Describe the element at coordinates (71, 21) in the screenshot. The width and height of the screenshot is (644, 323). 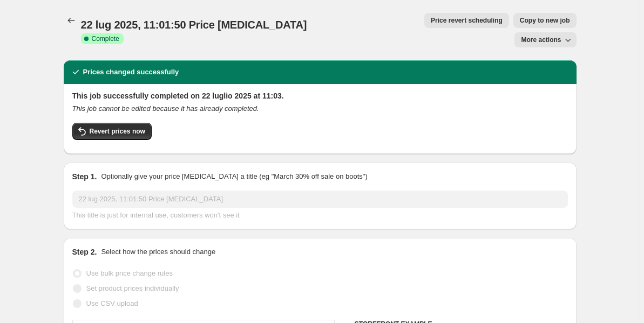
I see `button: Price change jobs` at that location.